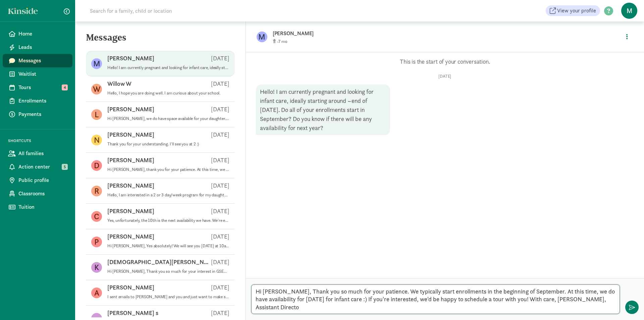 This screenshot has width=644, height=320. Describe the element at coordinates (180, 11) in the screenshot. I see `input: Search for a family, child or location` at that location.